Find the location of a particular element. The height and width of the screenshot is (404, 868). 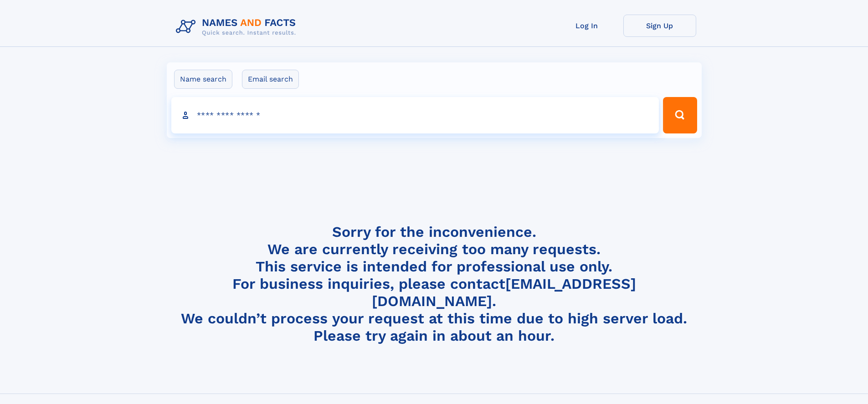

a: Log In is located at coordinates (587, 25).